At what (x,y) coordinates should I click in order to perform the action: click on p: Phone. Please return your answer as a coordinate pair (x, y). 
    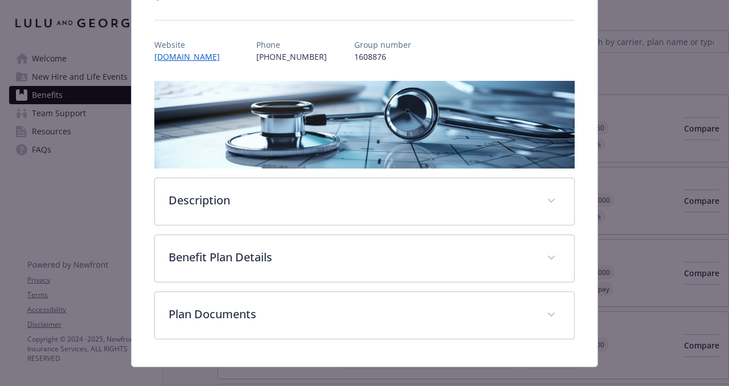
    Looking at the image, I should click on (292, 44).